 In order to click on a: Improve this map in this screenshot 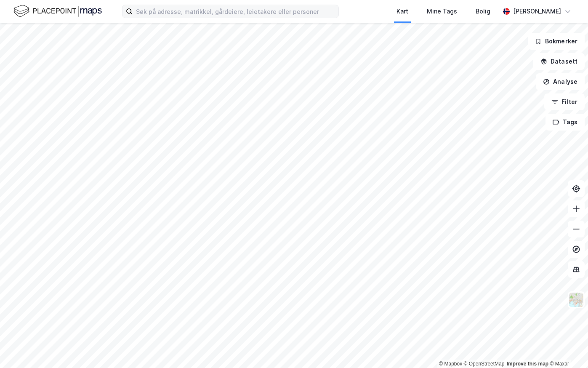, I will do `click(528, 364)`.